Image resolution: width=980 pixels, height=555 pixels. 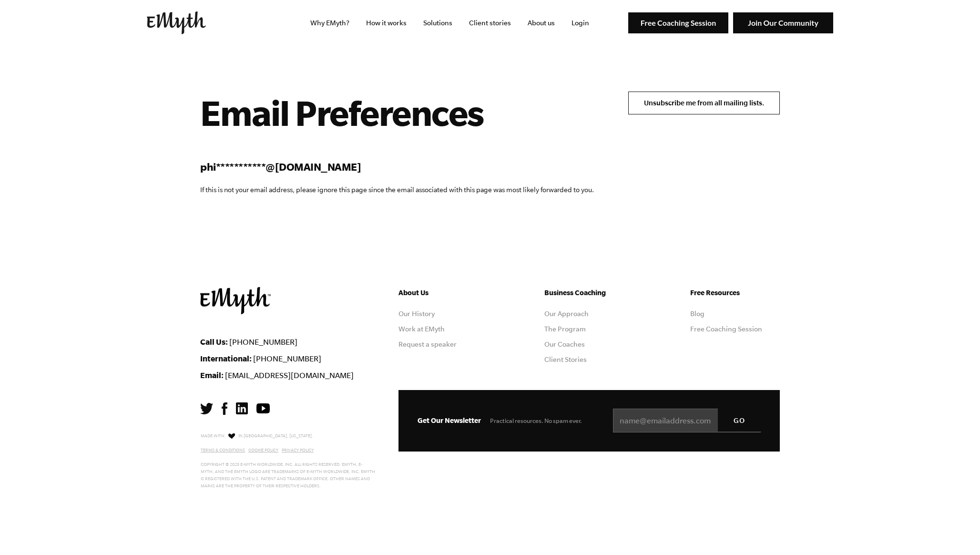 I want to click on img: Facebook, so click(x=225, y=409).